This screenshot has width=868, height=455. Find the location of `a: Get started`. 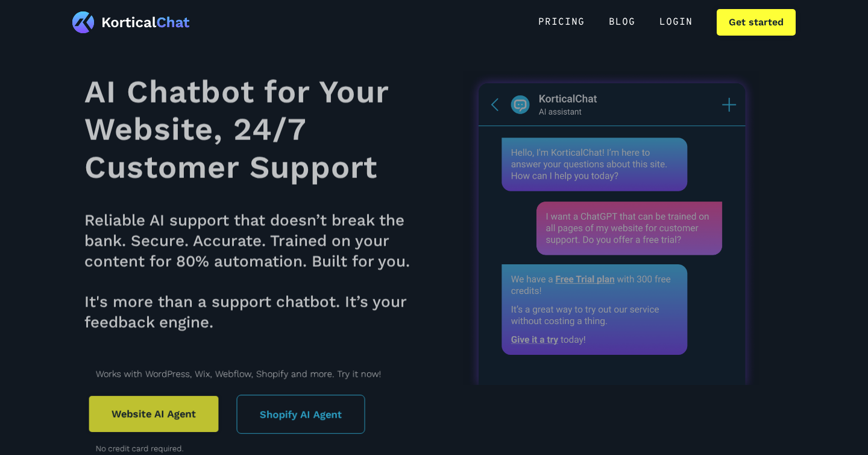

a: Get started is located at coordinates (756, 22).